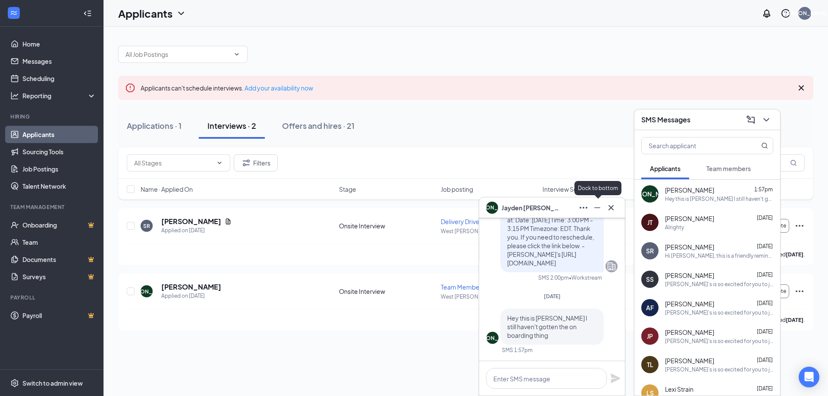  I want to click on span: Name · Applied On, so click(167, 189).